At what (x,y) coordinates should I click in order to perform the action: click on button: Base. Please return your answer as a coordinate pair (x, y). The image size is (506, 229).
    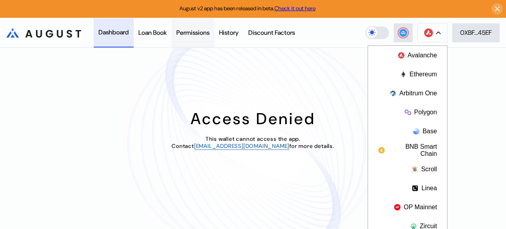
    Looking at the image, I should click on (407, 131).